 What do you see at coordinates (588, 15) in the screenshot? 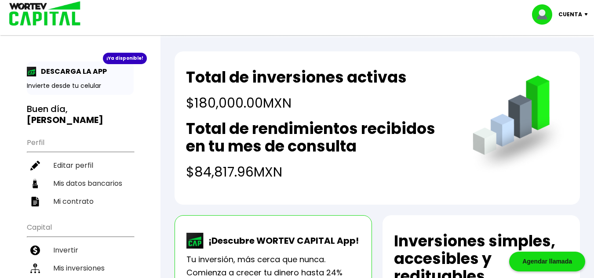
I see `img: icon-down` at bounding box center [588, 15].